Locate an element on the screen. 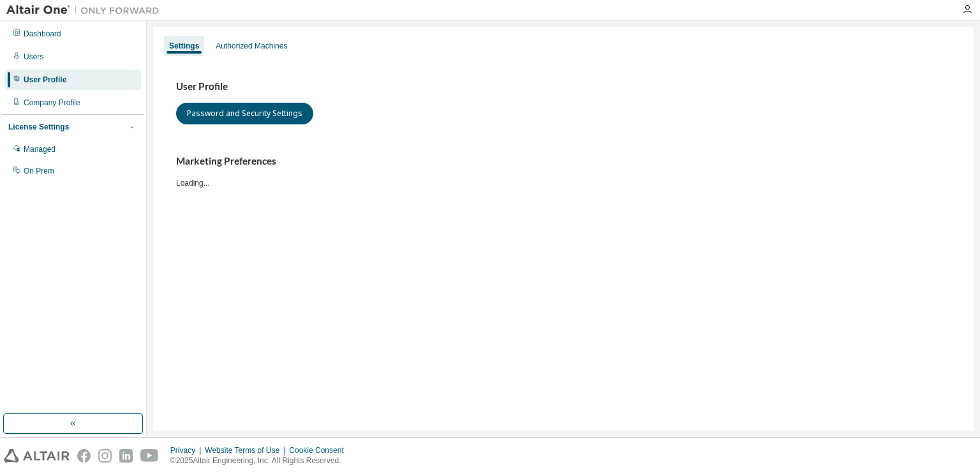 The image size is (980, 474). div: Cookie Consent is located at coordinates (320, 451).